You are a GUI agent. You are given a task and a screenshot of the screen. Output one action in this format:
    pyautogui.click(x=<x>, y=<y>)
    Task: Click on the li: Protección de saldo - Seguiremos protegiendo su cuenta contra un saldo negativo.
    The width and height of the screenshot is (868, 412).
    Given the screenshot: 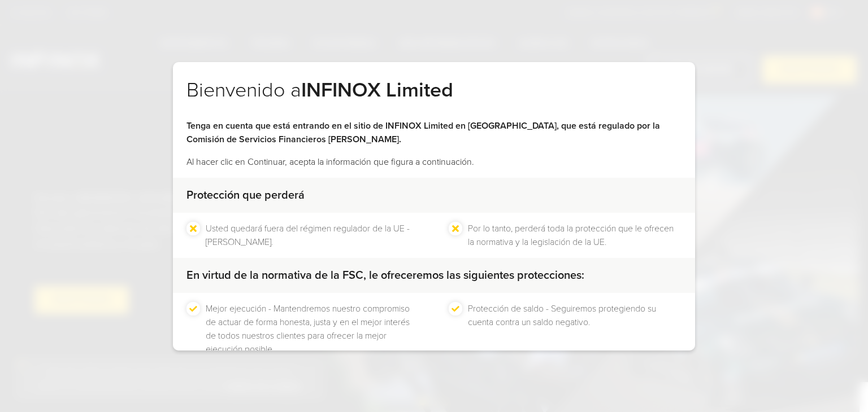 What is the action you would take?
    pyautogui.click(x=574, y=329)
    